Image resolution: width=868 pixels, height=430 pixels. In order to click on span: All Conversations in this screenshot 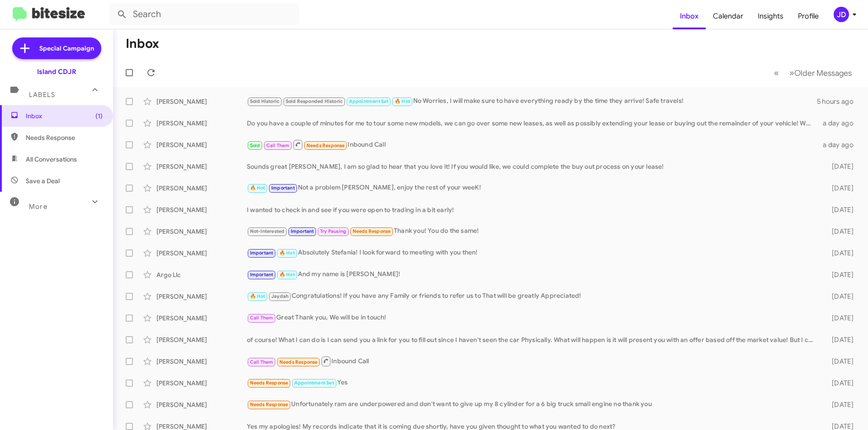, I will do `click(51, 159)`.